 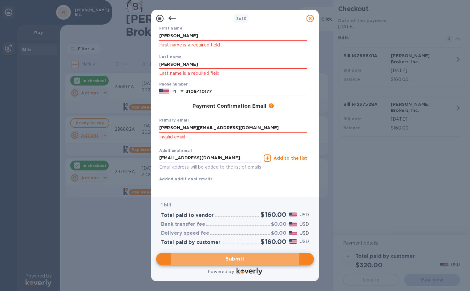 I want to click on b: Last name, so click(x=170, y=57).